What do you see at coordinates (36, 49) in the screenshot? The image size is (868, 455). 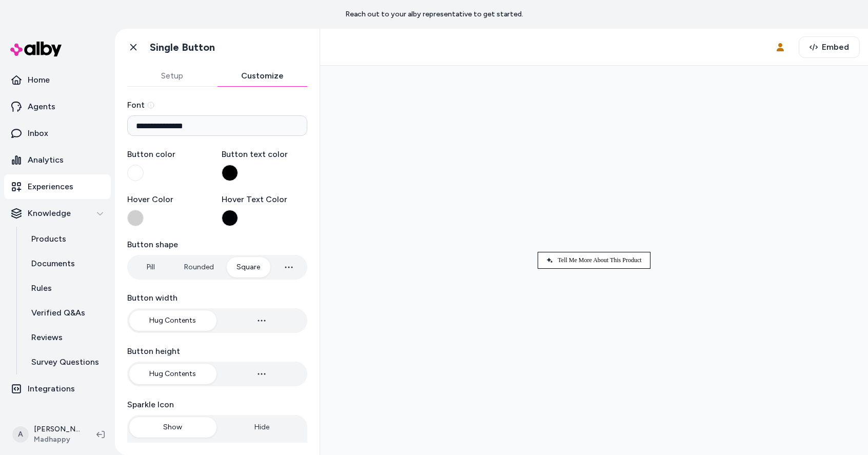 I see `img: alby Logo` at bounding box center [36, 49].